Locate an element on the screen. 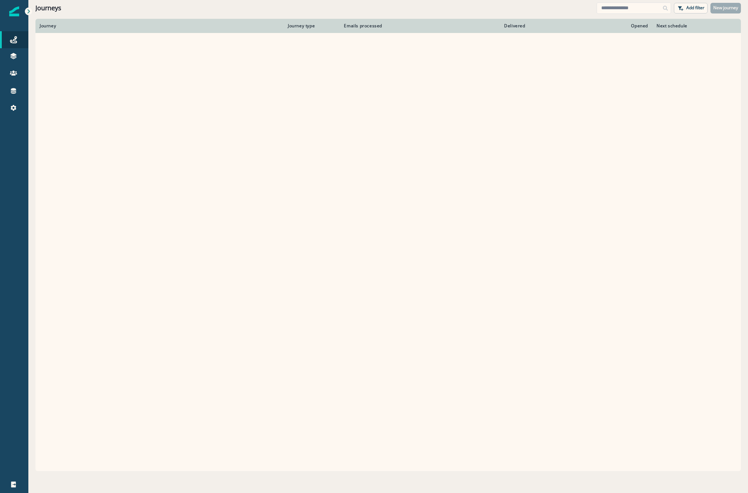  h1: Journeys is located at coordinates (48, 8).